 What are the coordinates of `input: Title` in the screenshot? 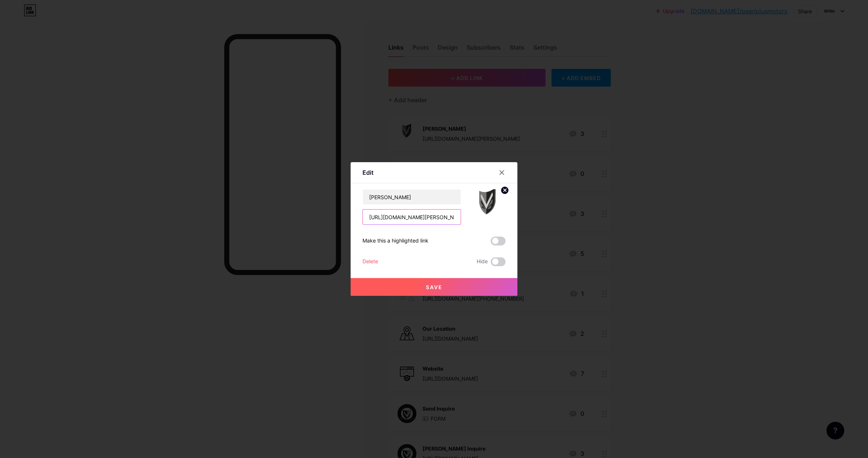 It's located at (412, 197).